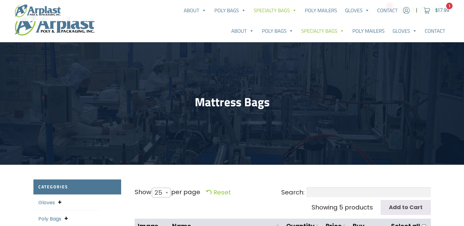 The image size is (464, 226). What do you see at coordinates (442, 10) in the screenshot?
I see `bdi: 17.99` at bounding box center [442, 10].